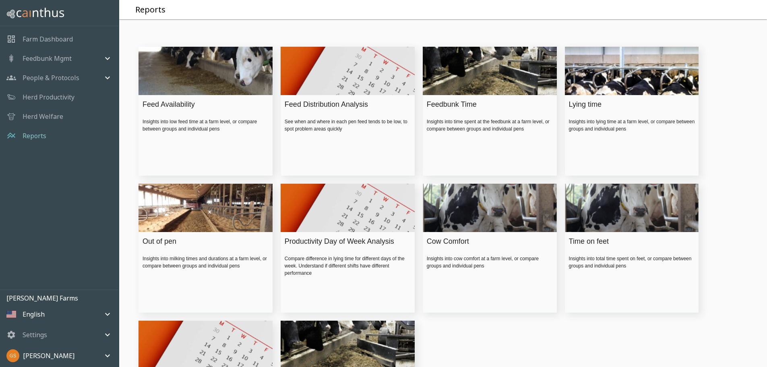  I want to click on img: Feedbunk Time, so click(490, 70).